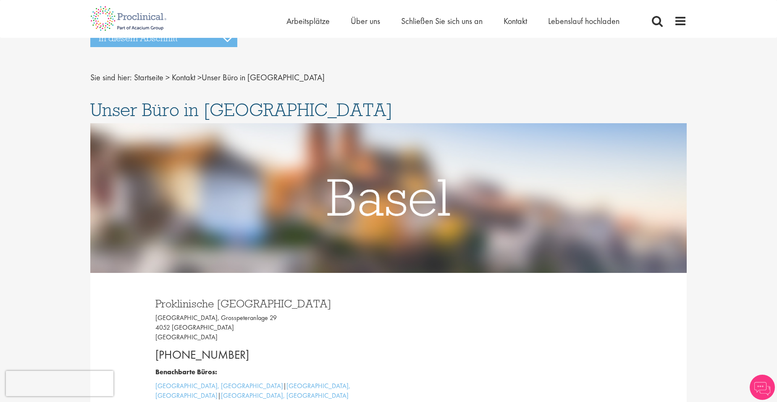  I want to click on a: Lebenslauf hochladen, so click(584, 21).